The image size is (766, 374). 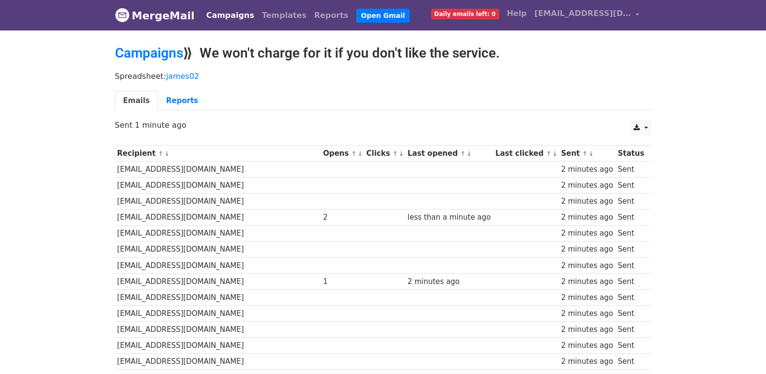 What do you see at coordinates (342, 281) in the screenshot?
I see `div: 1` at bounding box center [342, 281].